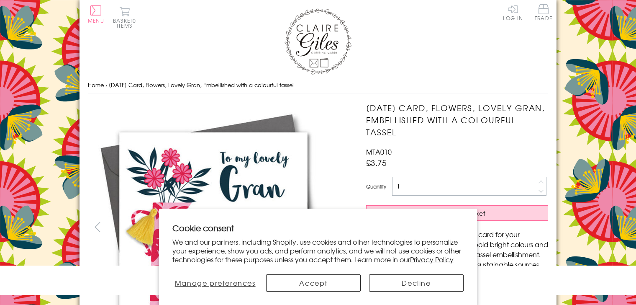  I want to click on h2: Cookie consent, so click(318, 228).